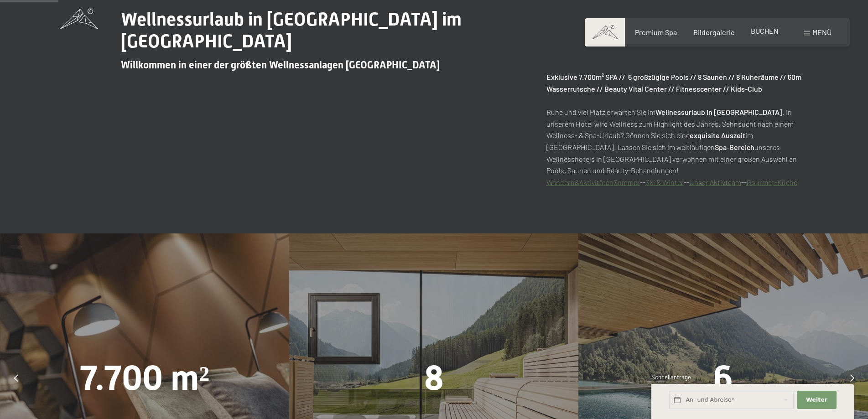  I want to click on span: 7.700 m², so click(145, 378).